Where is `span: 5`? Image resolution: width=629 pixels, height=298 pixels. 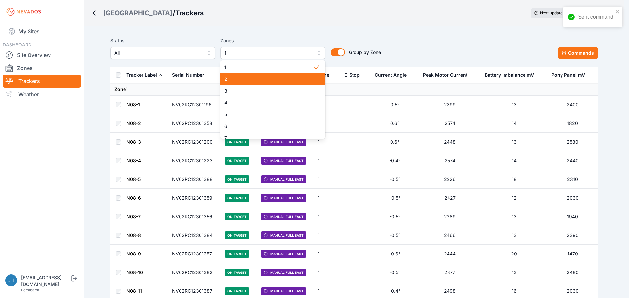 span: 5 is located at coordinates (269, 115).